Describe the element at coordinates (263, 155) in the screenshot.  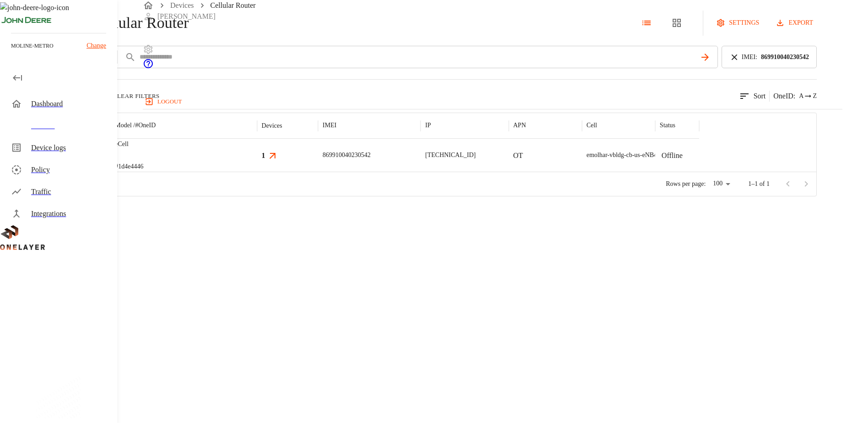
I see `h3: 1` at that location.